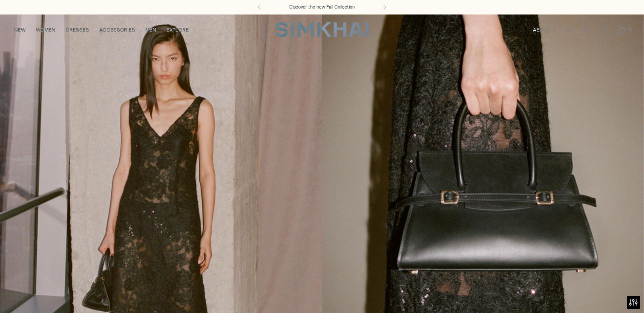 This screenshot has height=313, width=644. I want to click on a: Go to the account page, so click(586, 30).